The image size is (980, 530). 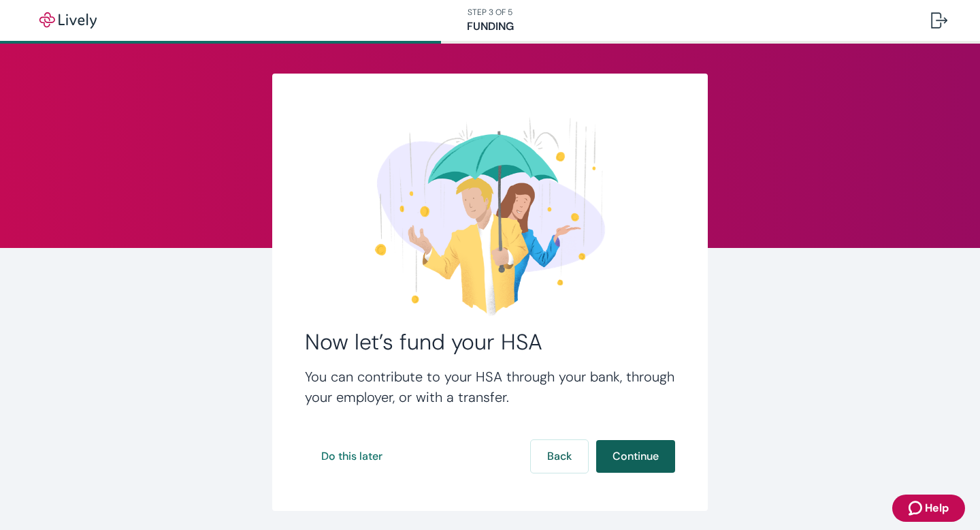 I want to click on svg: Zendesk support icon, so click(x=917, y=508).